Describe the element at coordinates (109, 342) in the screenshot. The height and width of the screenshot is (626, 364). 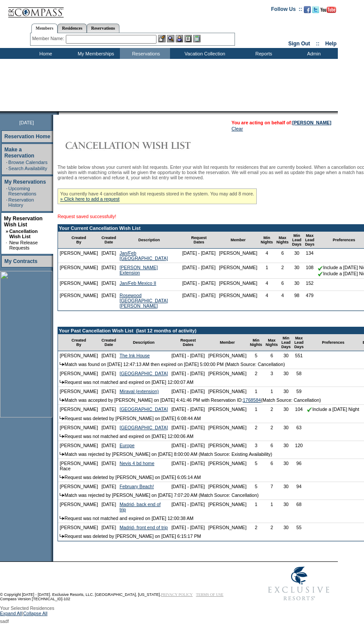
I see `td: Created Date` at that location.